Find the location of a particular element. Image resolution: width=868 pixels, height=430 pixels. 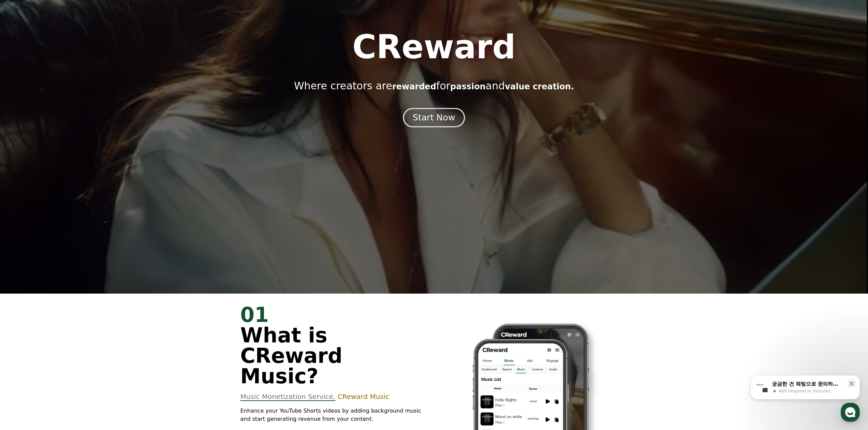

span: CReward Music is located at coordinates (364, 396).